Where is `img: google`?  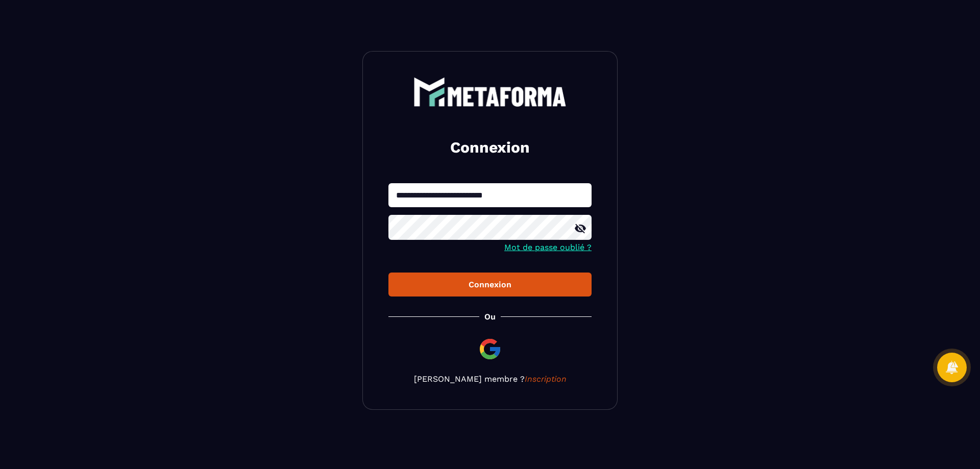 img: google is located at coordinates (490, 349).